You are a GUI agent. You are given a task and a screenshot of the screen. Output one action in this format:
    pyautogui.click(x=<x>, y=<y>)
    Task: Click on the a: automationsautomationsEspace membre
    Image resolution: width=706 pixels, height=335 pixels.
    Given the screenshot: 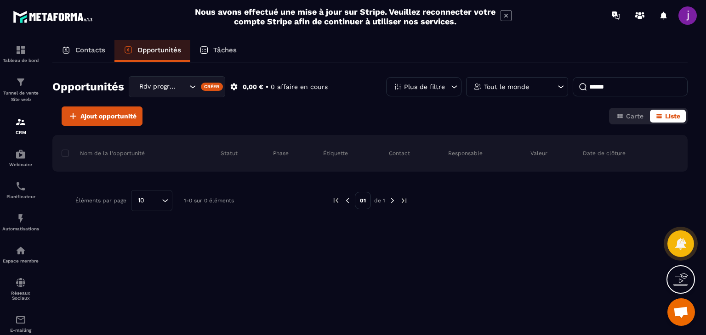 What is the action you would take?
    pyautogui.click(x=21, y=254)
    